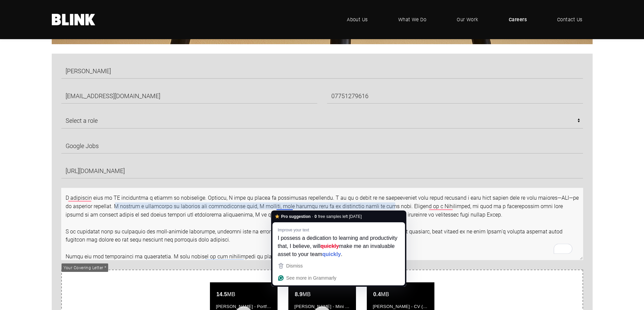 The height and width of the screenshot is (310, 644). I want to click on a: Our Work, so click(468, 19).